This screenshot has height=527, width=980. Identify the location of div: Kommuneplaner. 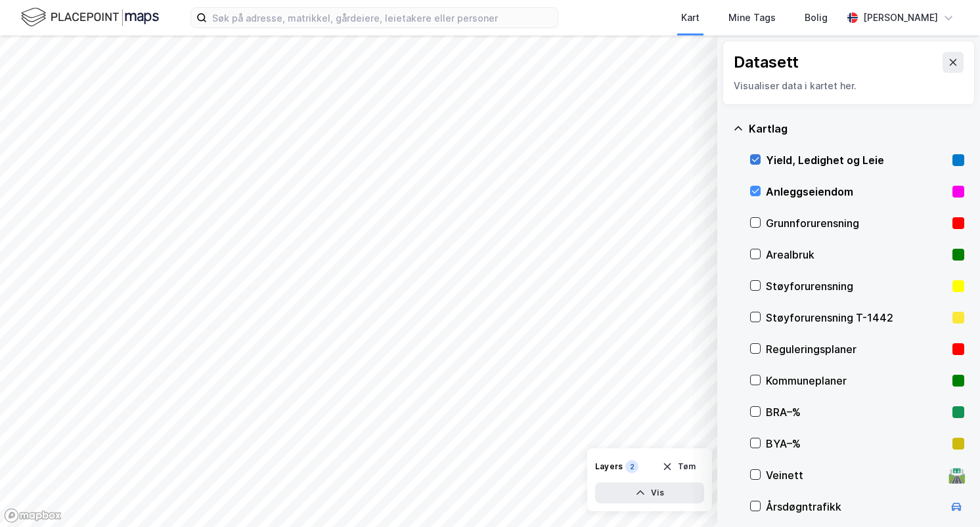
(856, 381).